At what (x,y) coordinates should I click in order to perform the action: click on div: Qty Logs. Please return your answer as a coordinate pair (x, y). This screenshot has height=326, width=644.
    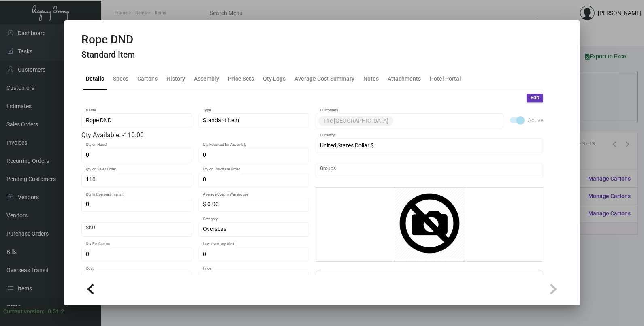
    Looking at the image, I should click on (274, 79).